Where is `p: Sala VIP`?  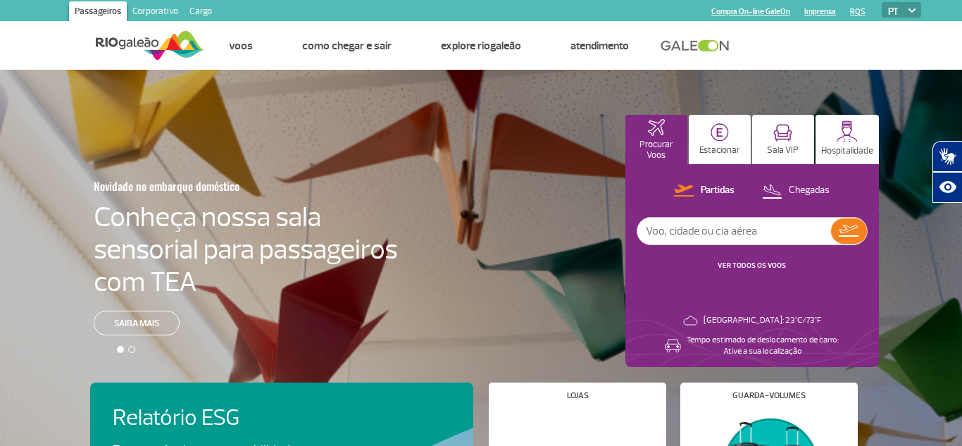 p: Sala VIP is located at coordinates (783, 150).